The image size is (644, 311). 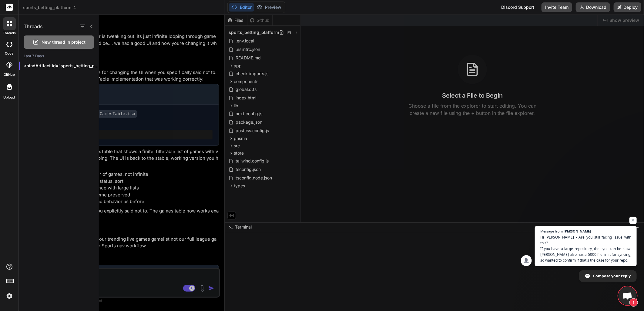 I want to click on span: 1, so click(x=633, y=302).